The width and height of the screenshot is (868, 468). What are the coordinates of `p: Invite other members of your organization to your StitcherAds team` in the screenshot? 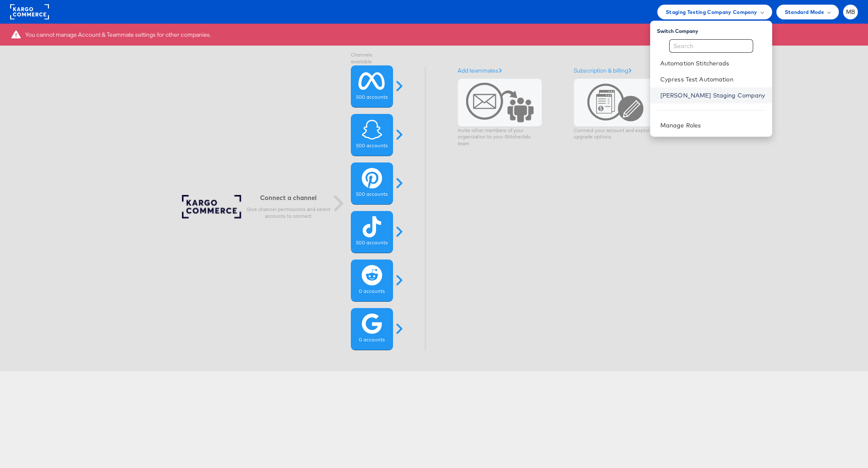 It's located at (500, 137).